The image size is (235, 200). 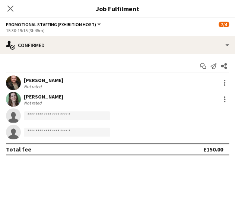 What do you see at coordinates (213, 149) in the screenshot?
I see `div: £150.00` at bounding box center [213, 149].